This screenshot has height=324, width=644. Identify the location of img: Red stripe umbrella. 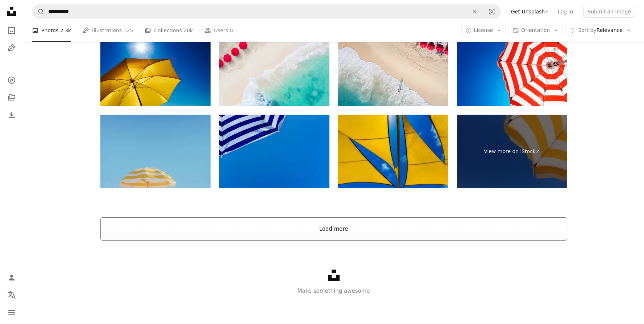
(512, 69).